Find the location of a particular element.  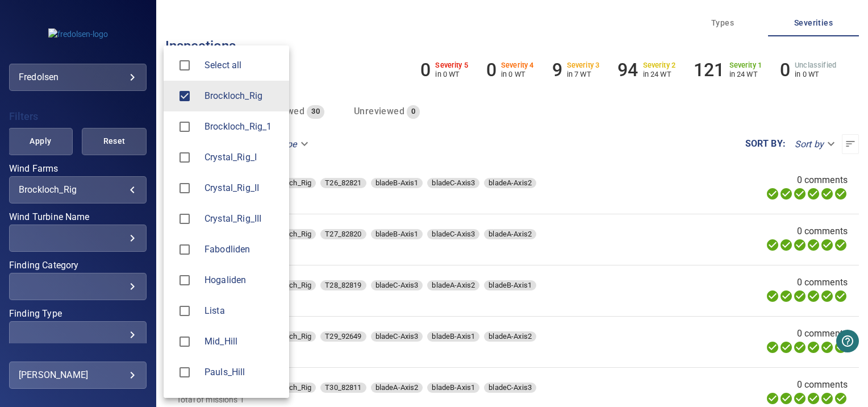

div: Wind Farms Lista is located at coordinates (242, 311).